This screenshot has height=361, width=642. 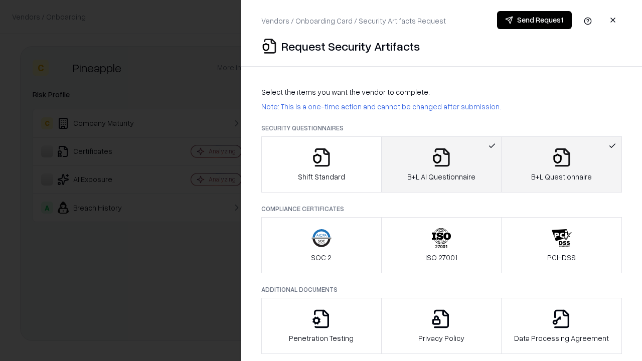 I want to click on p: Note: This is a one-time action and cannot be changed after submission., so click(x=441, y=106).